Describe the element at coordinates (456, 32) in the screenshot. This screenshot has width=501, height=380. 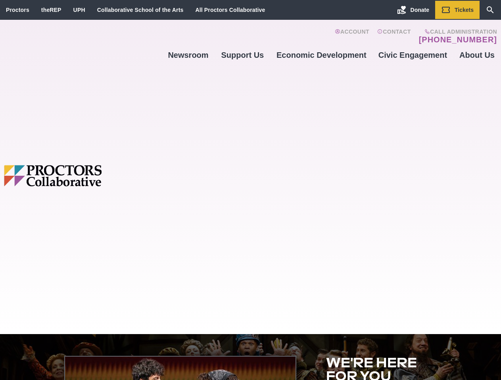
I see `span: Call Administration` at that location.